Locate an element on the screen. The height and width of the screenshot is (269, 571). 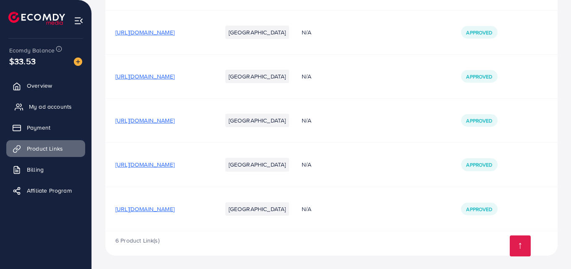
a: My ad accounts is located at coordinates (46, 106).